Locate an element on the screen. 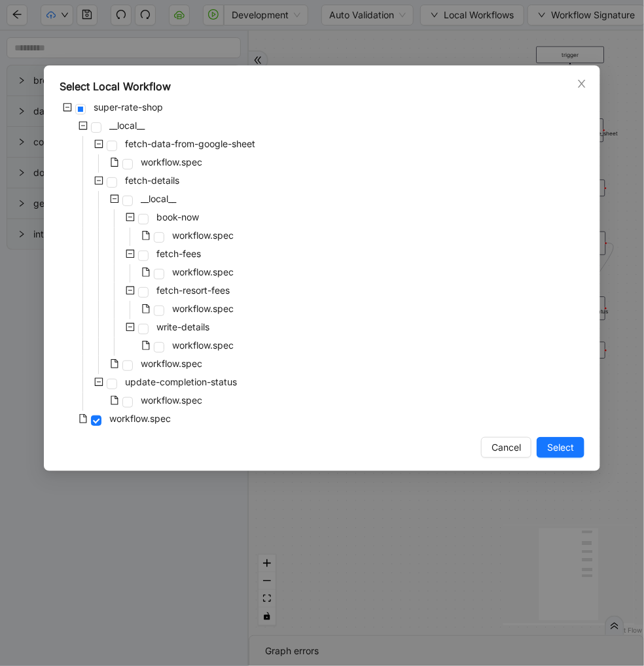 This screenshot has width=644, height=666. button: Select is located at coordinates (560, 448).